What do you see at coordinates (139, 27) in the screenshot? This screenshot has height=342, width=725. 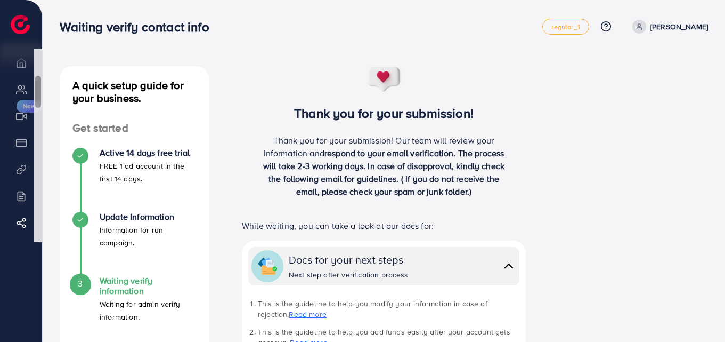 I see `h3: Waiting verify contact info` at bounding box center [139, 27].